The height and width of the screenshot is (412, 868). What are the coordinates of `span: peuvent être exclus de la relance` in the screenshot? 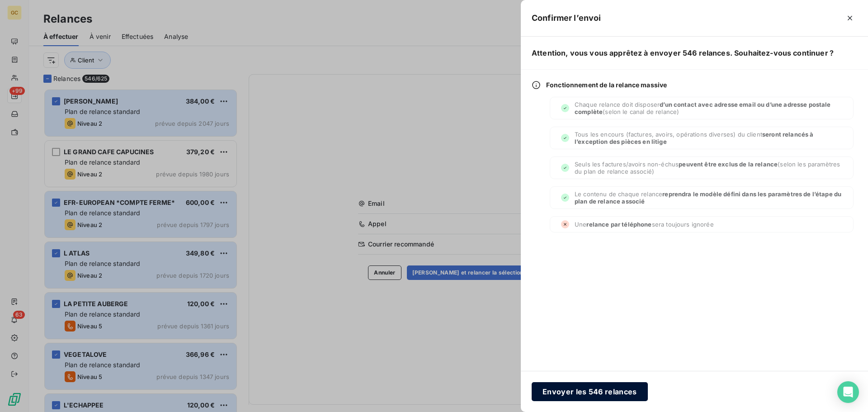 It's located at (728, 164).